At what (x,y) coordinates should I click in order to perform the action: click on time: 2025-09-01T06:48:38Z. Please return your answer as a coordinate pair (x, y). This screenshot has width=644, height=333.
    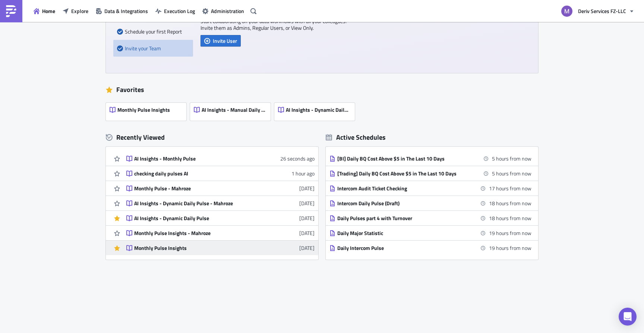
    Looking at the image, I should click on (303, 173).